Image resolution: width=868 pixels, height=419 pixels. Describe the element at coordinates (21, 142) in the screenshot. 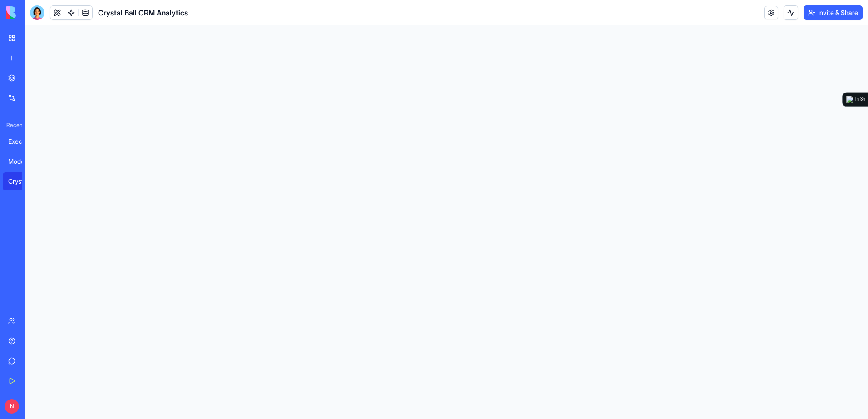

I see `div: Executive App Template` at that location.